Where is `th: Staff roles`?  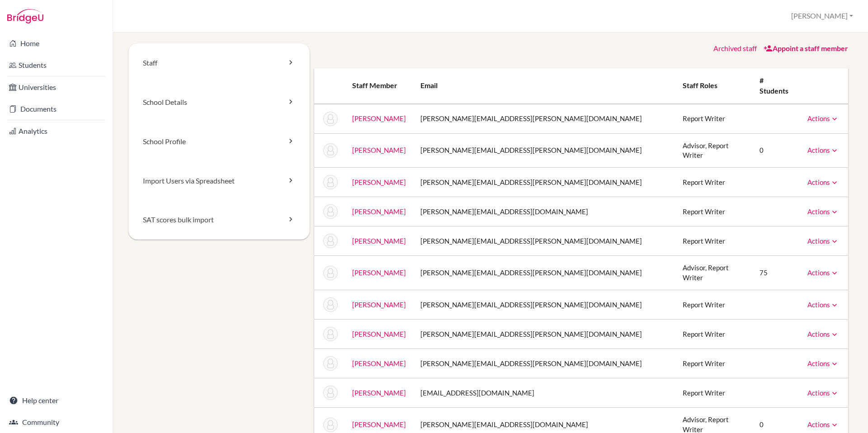
th: Staff roles is located at coordinates (713, 86).